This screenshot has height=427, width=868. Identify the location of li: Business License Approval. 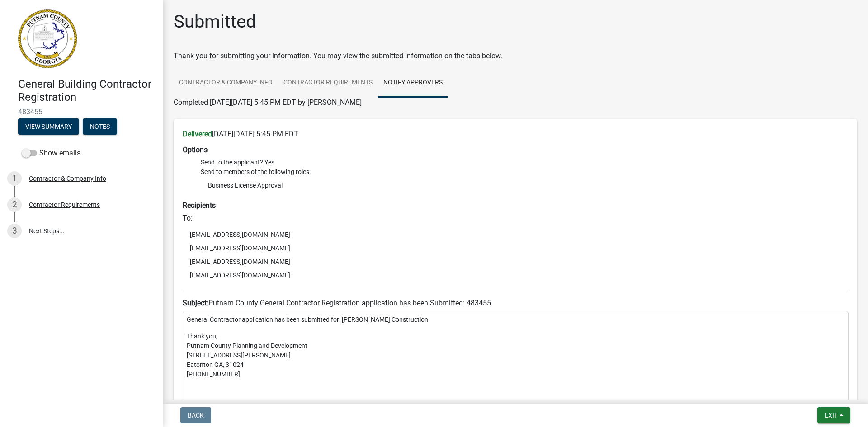
(524, 185).